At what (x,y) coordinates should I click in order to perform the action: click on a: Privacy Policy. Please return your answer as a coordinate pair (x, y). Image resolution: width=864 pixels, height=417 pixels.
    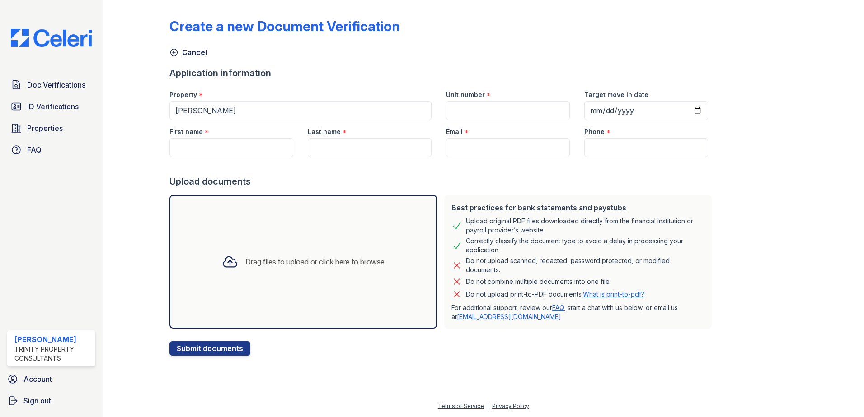
    Looking at the image, I should click on (511, 406).